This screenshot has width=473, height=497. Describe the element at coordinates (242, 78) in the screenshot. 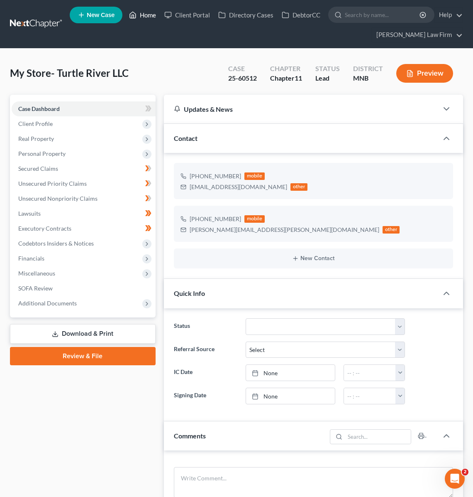

I see `div: 25-60512` at that location.